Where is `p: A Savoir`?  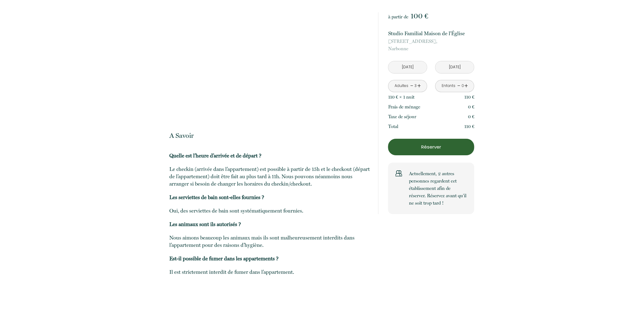 p: A Savoir is located at coordinates (270, 135).